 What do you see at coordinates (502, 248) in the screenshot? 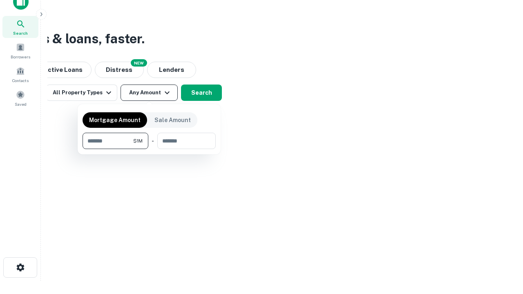
I see `div: Chat Widget` at bounding box center [502, 248].